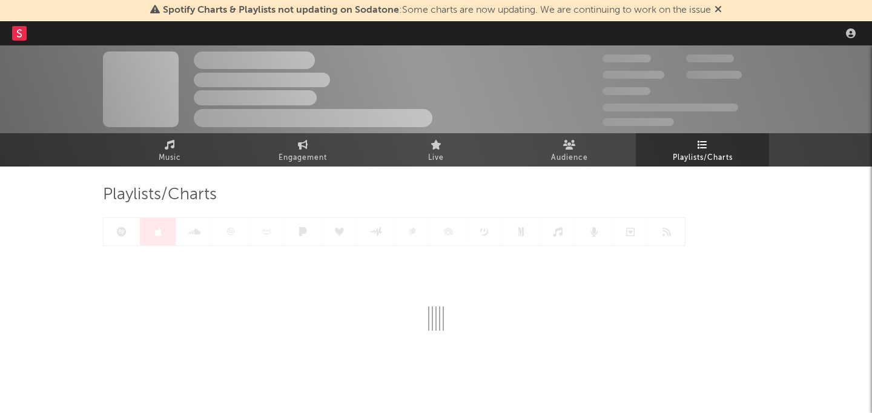  Describe the element at coordinates (633, 74) in the screenshot. I see `span: 50,000,000` at that location.